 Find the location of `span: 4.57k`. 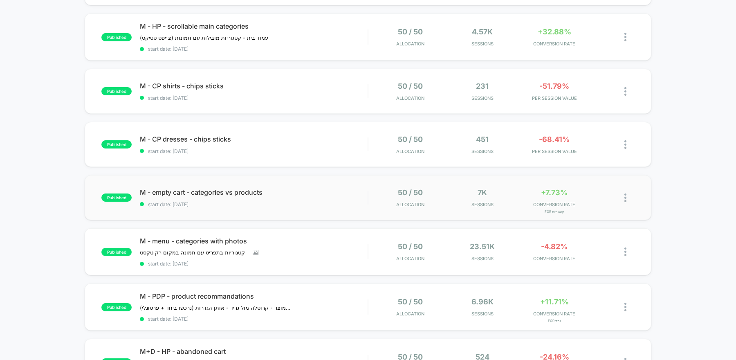

span: 4.57k is located at coordinates (482, 31).